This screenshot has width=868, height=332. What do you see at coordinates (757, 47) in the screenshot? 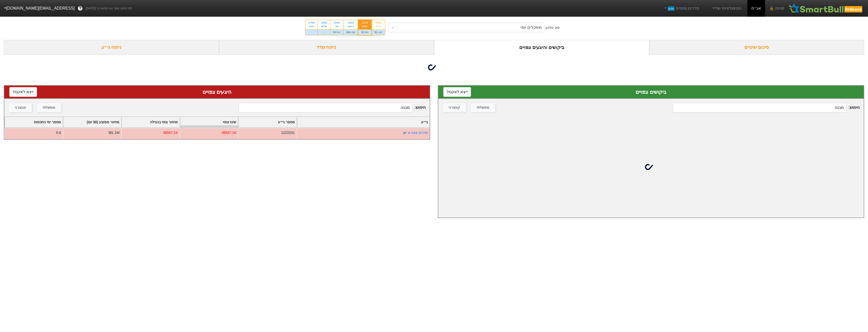
I see `div: סיכום שינויים` at bounding box center [757, 47].